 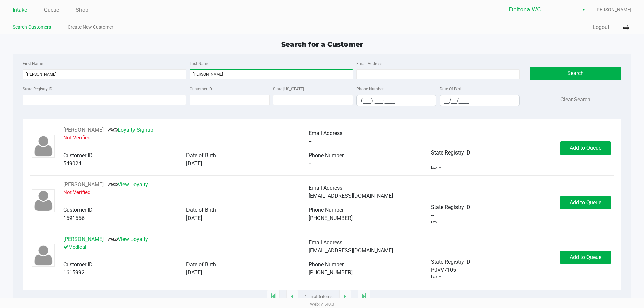 What do you see at coordinates (186, 248) in the screenshot?
I see `p: Medical` at bounding box center [186, 248].